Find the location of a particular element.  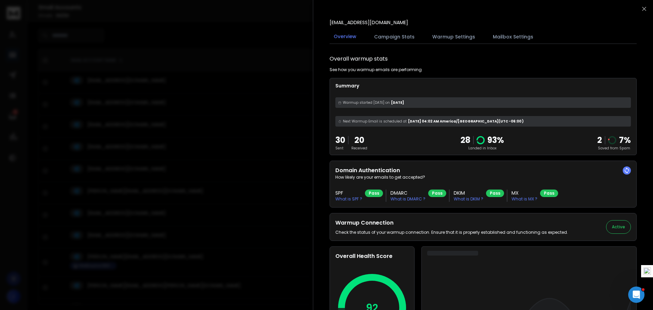

p: What is MX ? is located at coordinates (525, 199).